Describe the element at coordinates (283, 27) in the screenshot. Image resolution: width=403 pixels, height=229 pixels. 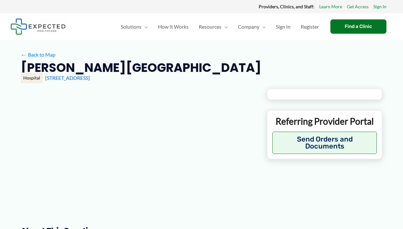
I see `span: Sign In` at that location.